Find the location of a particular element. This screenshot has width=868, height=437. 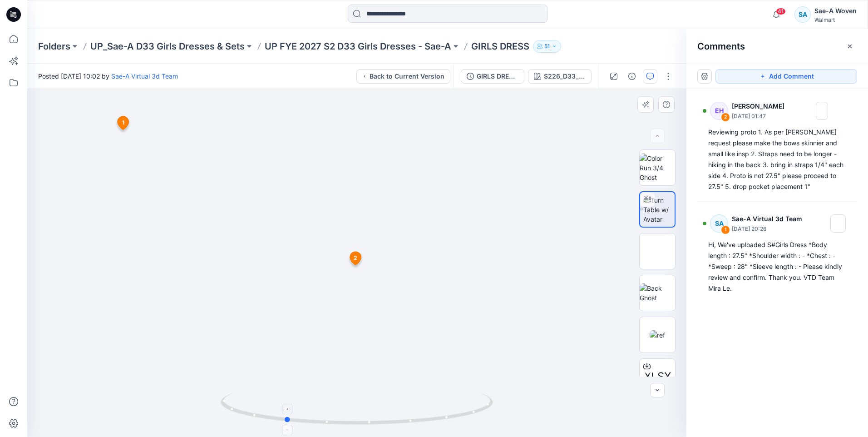

img: Color Run 3/4 Ghost is located at coordinates (657, 168).